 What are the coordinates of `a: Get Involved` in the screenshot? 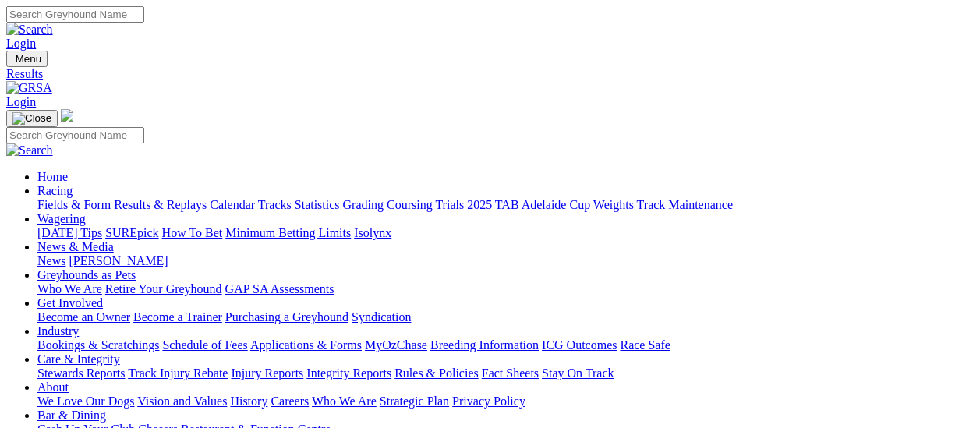 It's located at (71, 302).